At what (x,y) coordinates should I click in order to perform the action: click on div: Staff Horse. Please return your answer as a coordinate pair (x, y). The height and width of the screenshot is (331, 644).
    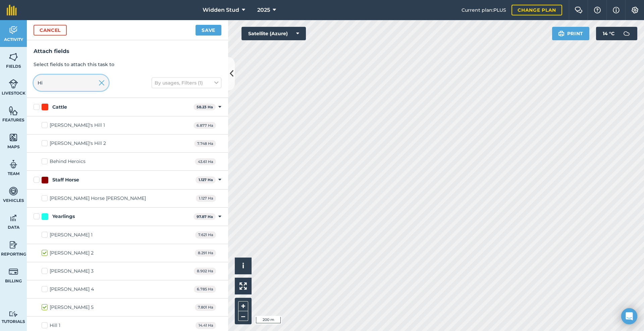
    Looking at the image, I should click on (66, 179).